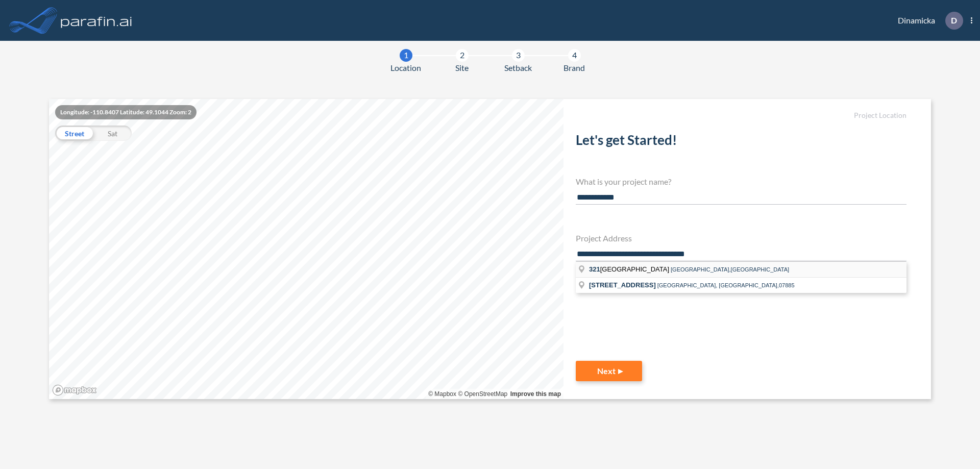 The image size is (980, 469). What do you see at coordinates (535, 394) in the screenshot?
I see `a: Improve this map` at bounding box center [535, 394].